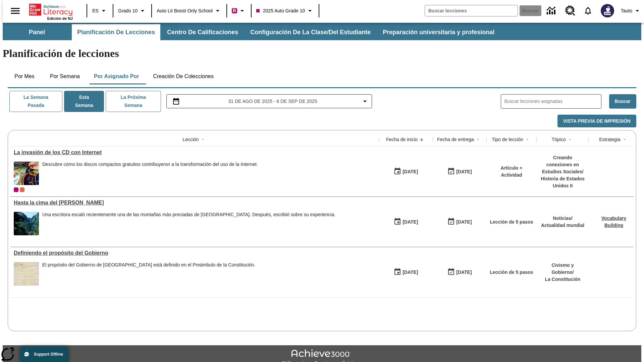 The width and height of the screenshot is (644, 362). Describe the element at coordinates (100, 11) in the screenshot. I see `button: Lenguaje: ES, Selecciona un idioma` at that location.